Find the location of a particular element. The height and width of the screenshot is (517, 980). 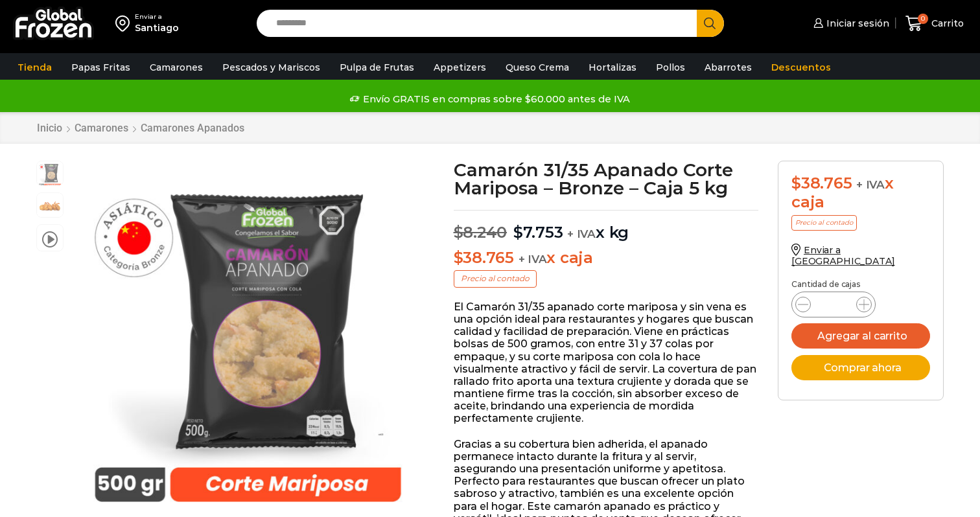

button: Agregar al carrito is located at coordinates (861, 335).